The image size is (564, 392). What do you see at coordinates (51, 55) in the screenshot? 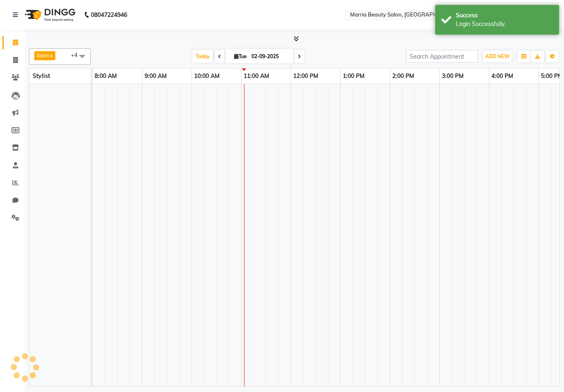
I see `a: x` at bounding box center [51, 55].